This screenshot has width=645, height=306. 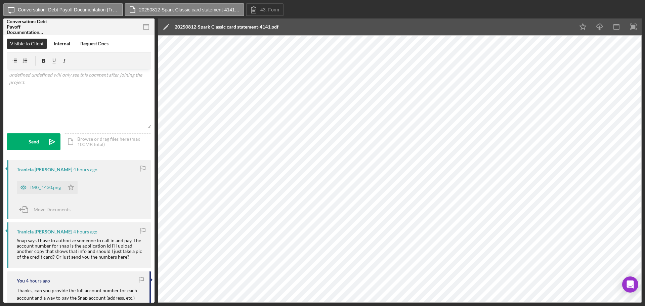 What do you see at coordinates (47, 187) in the screenshot?
I see `button: IMG_1430.png` at bounding box center [47, 187].